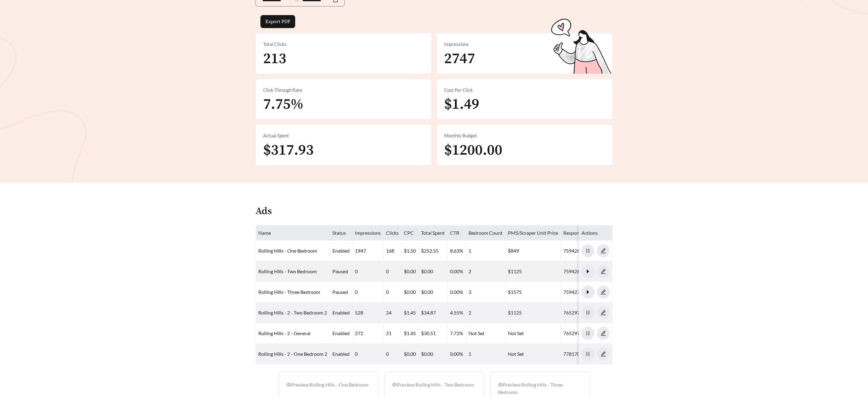 Image resolution: width=868 pixels, height=398 pixels. I want to click on th: Responsive Ad Id, so click(582, 233).